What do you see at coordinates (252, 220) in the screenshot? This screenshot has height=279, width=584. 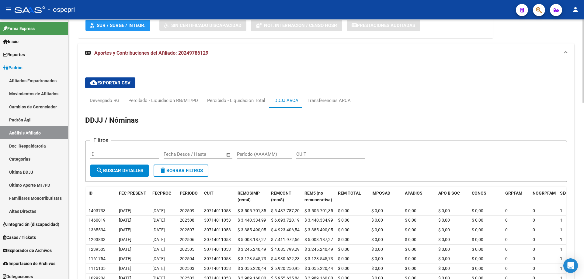 I see `span: $ 3.440.334,99` at bounding box center [252, 220].